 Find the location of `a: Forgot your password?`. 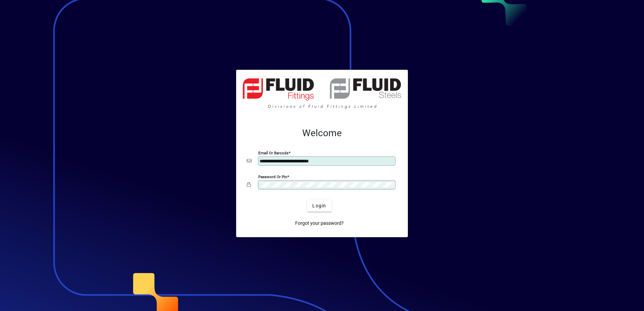

a: Forgot your password? is located at coordinates (319, 224).